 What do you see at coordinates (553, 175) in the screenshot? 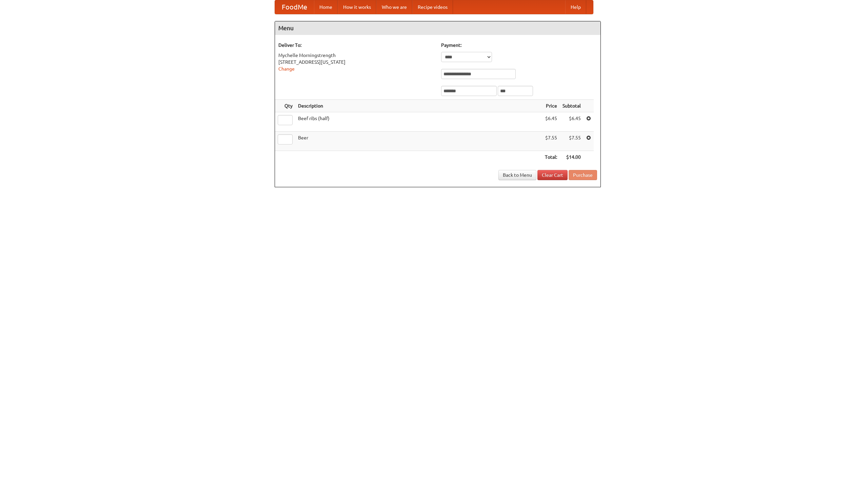
I see `a: Clear Cart` at bounding box center [553, 175].